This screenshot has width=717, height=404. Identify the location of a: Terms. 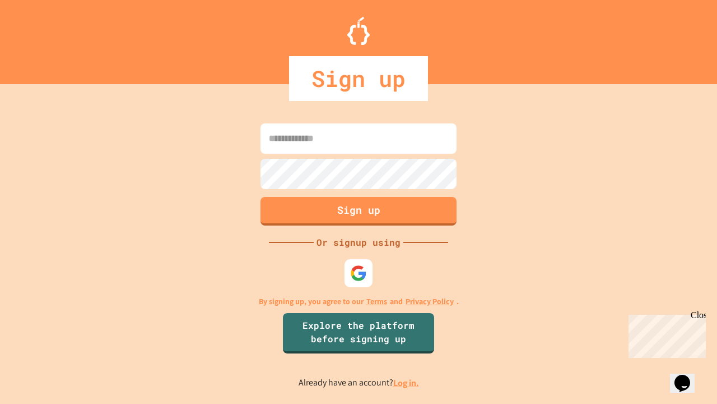
(377, 301).